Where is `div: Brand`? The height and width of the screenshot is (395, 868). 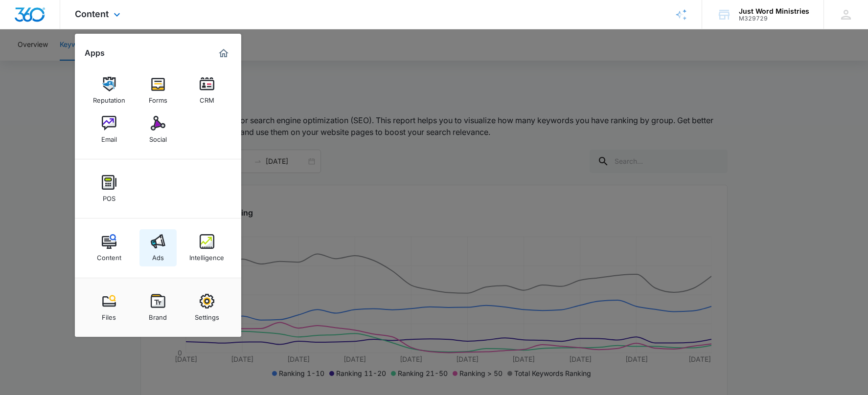
div: Brand is located at coordinates (158, 315).